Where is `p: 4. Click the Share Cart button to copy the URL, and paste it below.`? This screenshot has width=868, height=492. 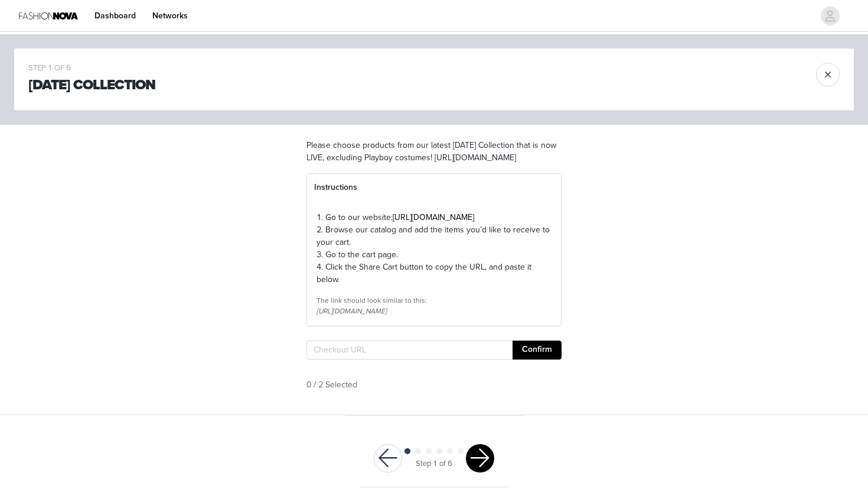
p: 4. Click the Share Cart button to copy the URL, and paste it below. is located at coordinates (434, 273).